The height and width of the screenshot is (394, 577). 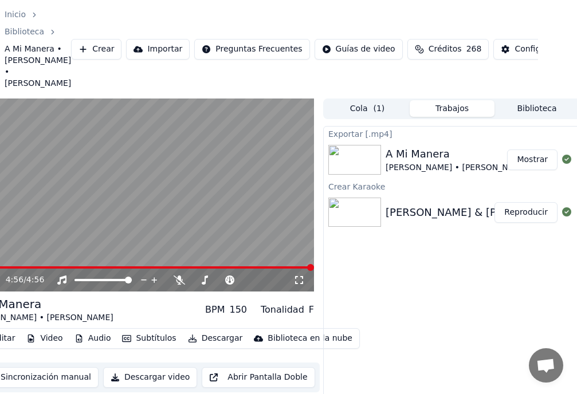 What do you see at coordinates (457, 154) in the screenshot?
I see `div: A Mi Manera` at bounding box center [457, 154].